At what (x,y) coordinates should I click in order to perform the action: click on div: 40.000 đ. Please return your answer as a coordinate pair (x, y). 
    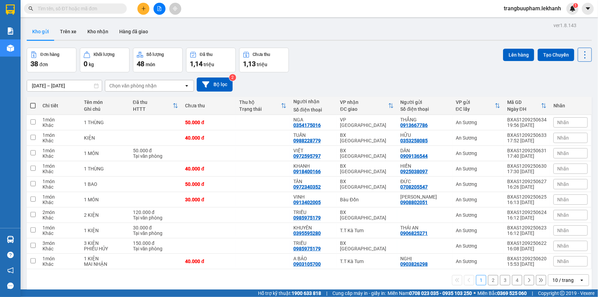
    Looking at the image, I should click on (209, 261).